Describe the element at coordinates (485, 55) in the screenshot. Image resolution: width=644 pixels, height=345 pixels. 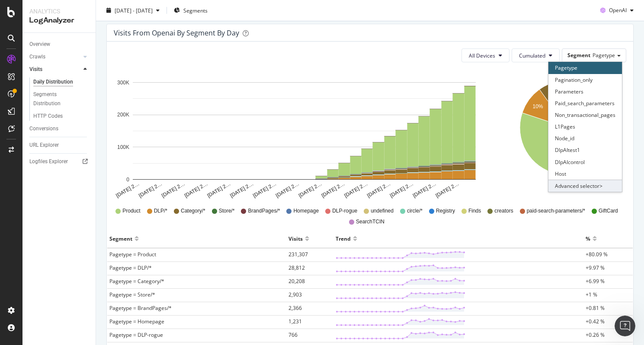
I see `button: All Devices` at that location.